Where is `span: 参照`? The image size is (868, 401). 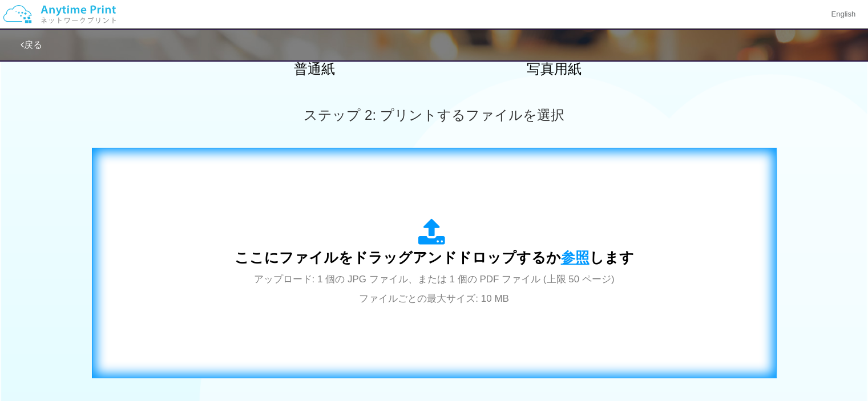 span: 参照 is located at coordinates (575, 257).